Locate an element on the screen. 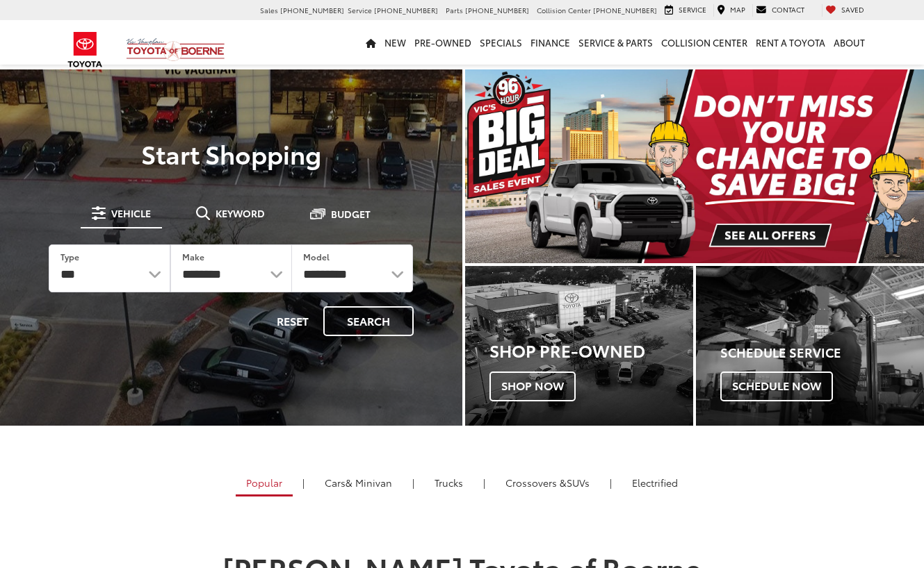 Image resolution: width=924 pixels, height=568 pixels. p: Start Shopping is located at coordinates (231, 153).